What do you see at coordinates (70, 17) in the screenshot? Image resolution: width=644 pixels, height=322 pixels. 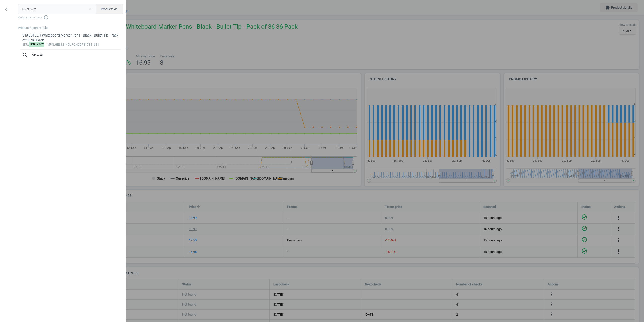 I see `span: Keyboard shortcuts` at bounding box center [70, 17].